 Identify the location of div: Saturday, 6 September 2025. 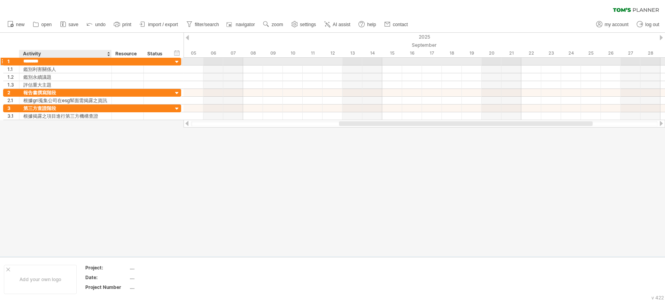
(213, 53).